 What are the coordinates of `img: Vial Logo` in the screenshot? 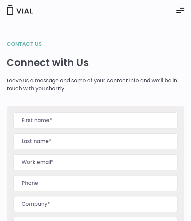 It's located at (20, 10).